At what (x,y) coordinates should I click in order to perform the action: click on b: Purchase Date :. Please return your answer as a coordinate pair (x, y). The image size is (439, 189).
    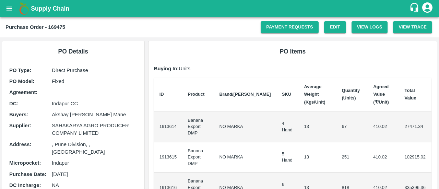
    Looking at the image, I should click on (28, 174).